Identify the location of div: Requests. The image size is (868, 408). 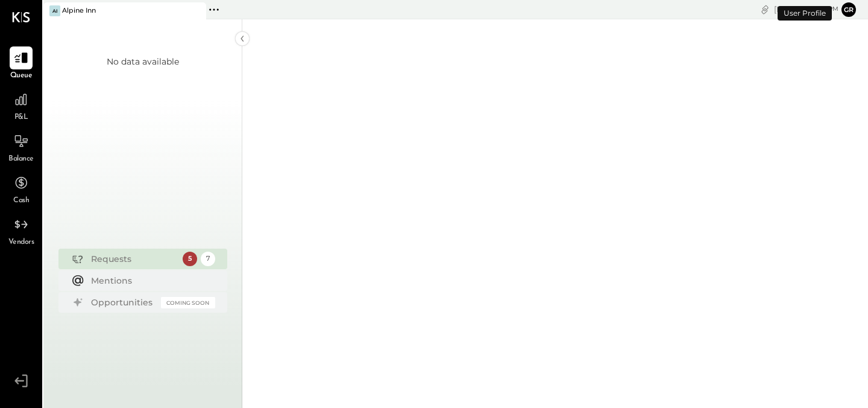
(134, 259).